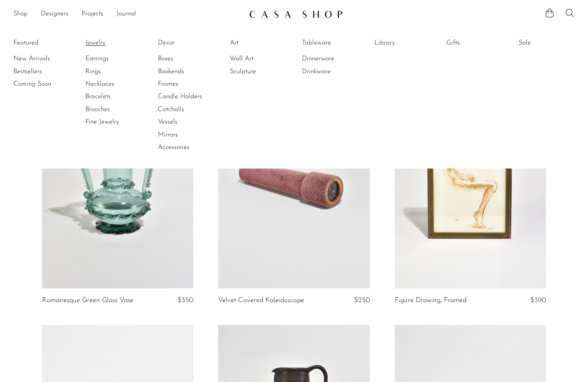 This screenshot has width=588, height=382. What do you see at coordinates (116, 82) in the screenshot?
I see `ul: Jewelry` at bounding box center [116, 82].